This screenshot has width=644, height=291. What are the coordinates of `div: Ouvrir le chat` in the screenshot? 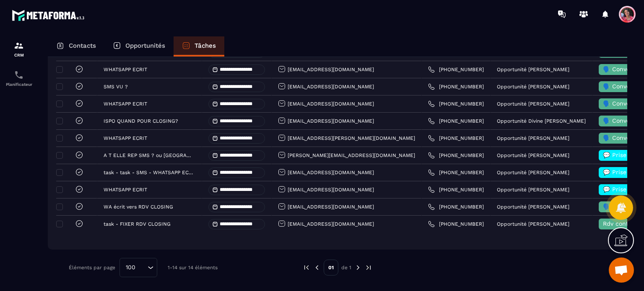 It's located at (621, 270).